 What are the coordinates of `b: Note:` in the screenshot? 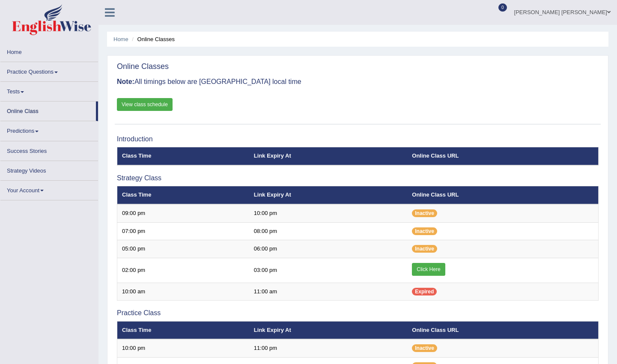 It's located at (126, 81).